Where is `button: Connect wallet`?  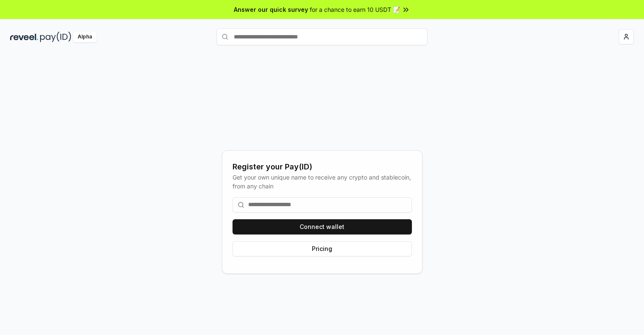
button: Connect wallet is located at coordinates (322, 227).